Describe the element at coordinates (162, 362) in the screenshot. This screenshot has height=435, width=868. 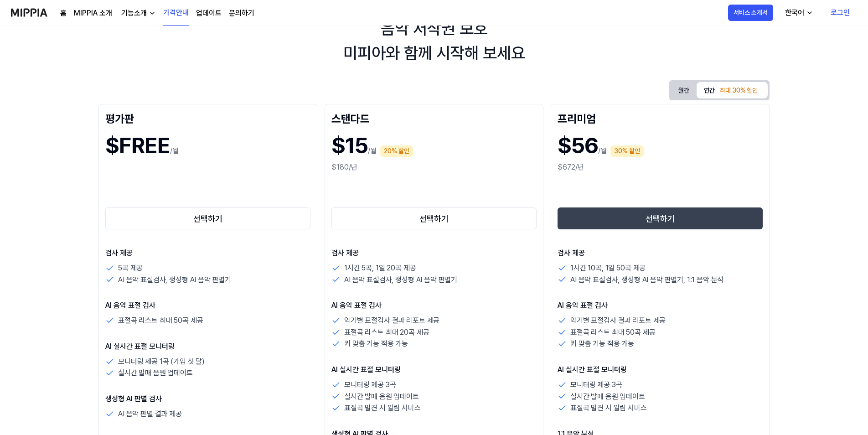
I see `p: 모니터링 제공 1곡 (가입 첫 달)` at that location.